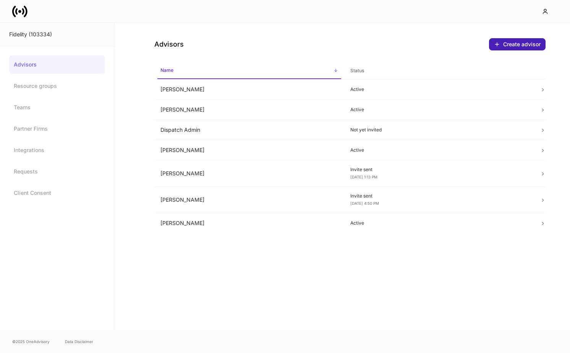 The width and height of the screenshot is (570, 353). Describe the element at coordinates (31, 342) in the screenshot. I see `span: © 2025 OneAdvisory` at that location.